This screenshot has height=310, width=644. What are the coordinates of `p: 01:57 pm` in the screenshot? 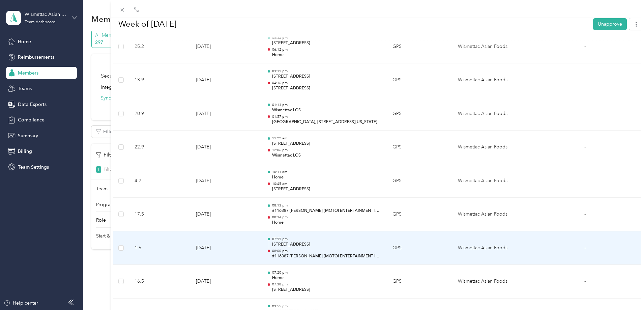 It's located at (327, 116).